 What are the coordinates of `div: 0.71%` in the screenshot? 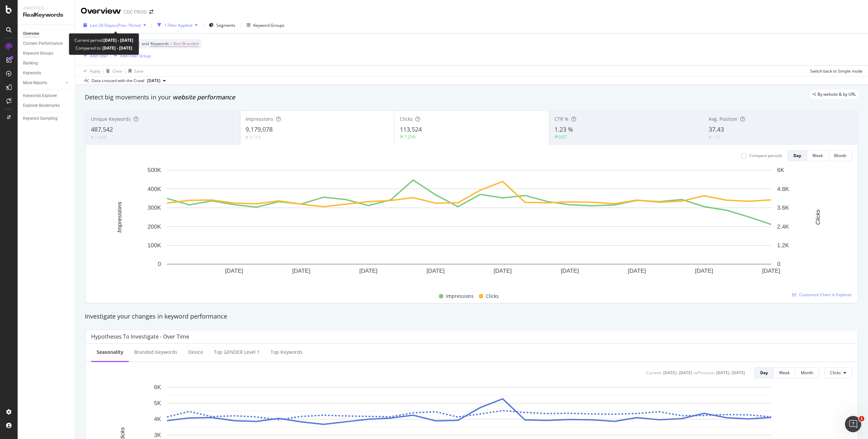 It's located at (256, 137).